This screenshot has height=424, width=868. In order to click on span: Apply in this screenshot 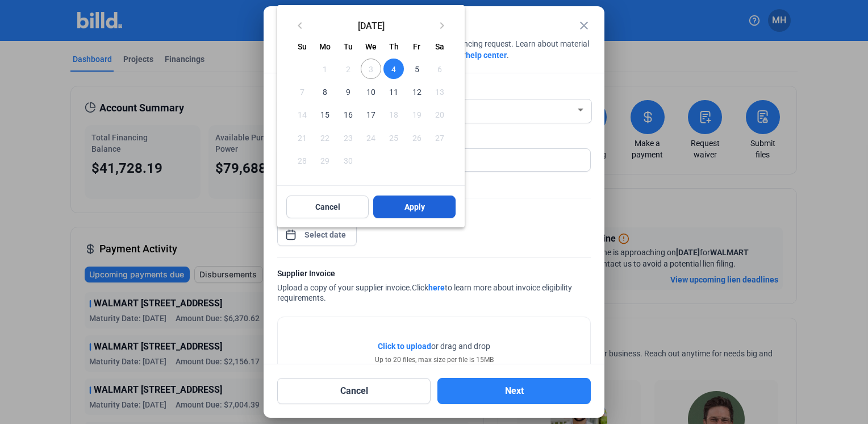, I will do `click(415, 207)`.